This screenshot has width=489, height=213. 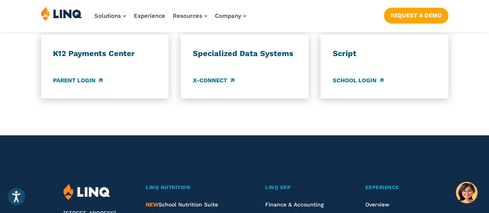 What do you see at coordinates (107, 16) in the screenshot?
I see `span: Solutions` at bounding box center [107, 16].